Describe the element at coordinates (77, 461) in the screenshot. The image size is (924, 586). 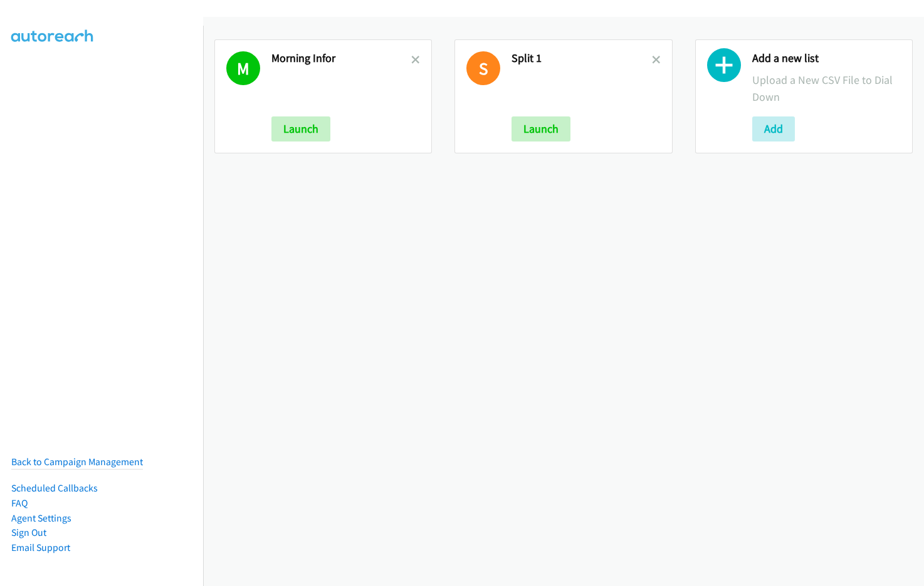
I see `a: Back to Campaign Management` at that location.